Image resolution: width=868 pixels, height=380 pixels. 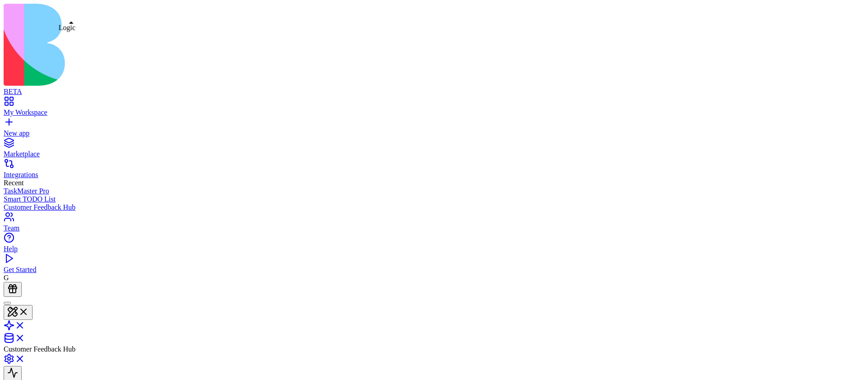 I want to click on img: logo, so click(x=185, y=44).